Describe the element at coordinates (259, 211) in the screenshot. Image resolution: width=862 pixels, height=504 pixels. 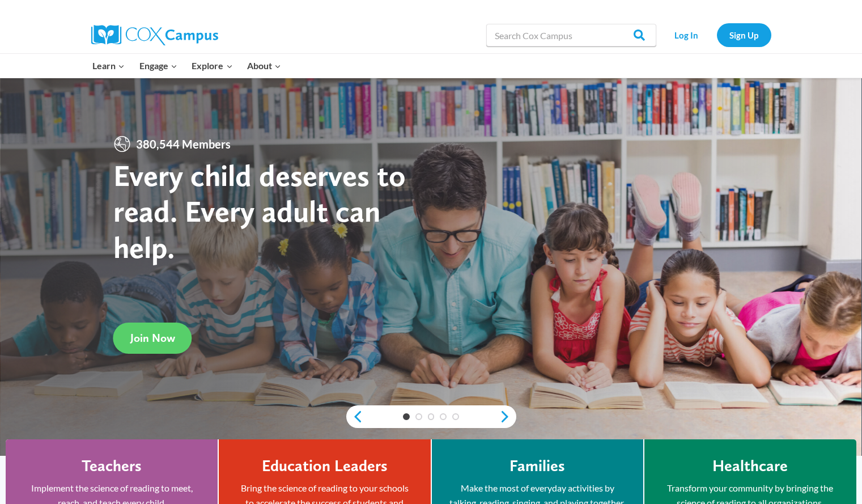
I see `strong: Every child deserves to read. Every adult can help.` at that location.